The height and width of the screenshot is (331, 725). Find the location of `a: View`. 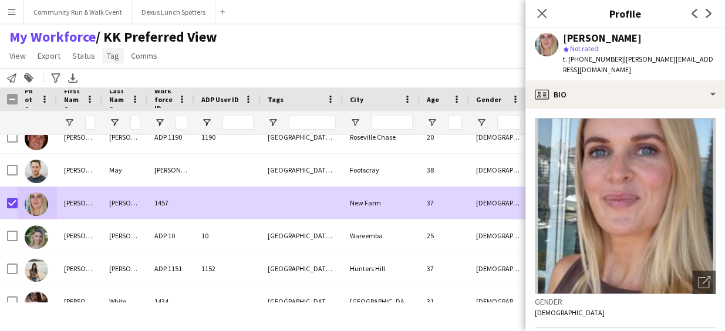

a: View is located at coordinates (18, 56).